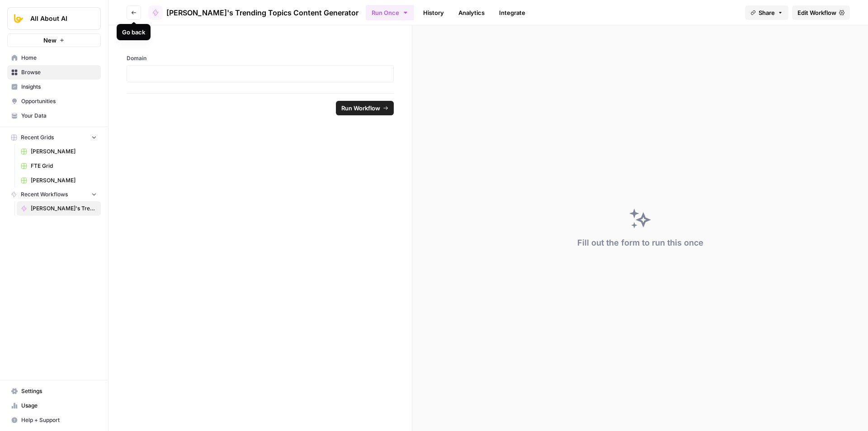  What do you see at coordinates (59, 405) in the screenshot?
I see `span: Usage` at bounding box center [59, 405].